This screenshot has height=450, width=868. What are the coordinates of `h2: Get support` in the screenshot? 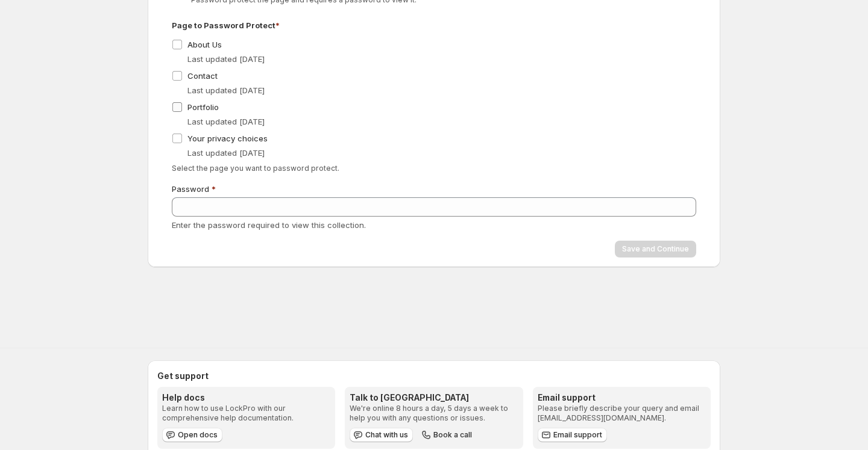 It's located at (434, 376).